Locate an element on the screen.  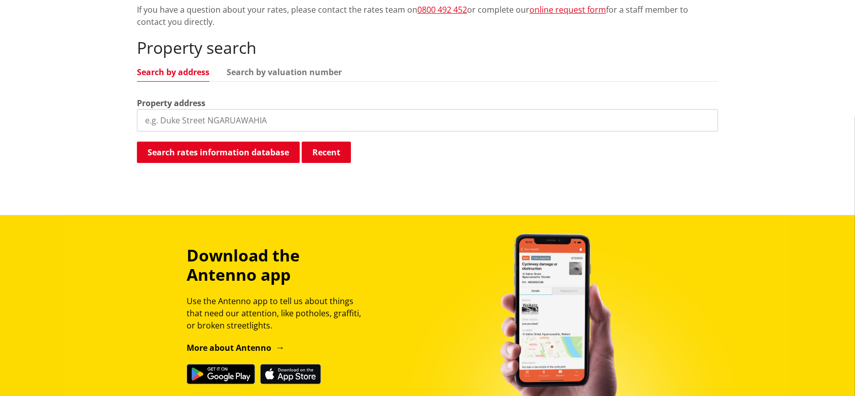
img: Get it on Google Play is located at coordinates (221, 374).